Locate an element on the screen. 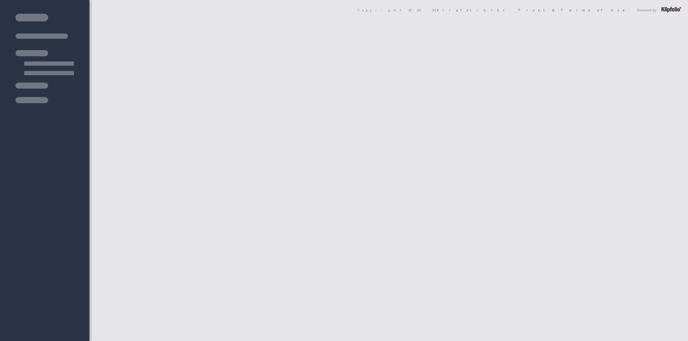 The image size is (688, 341). span: Powered by is located at coordinates (646, 10).